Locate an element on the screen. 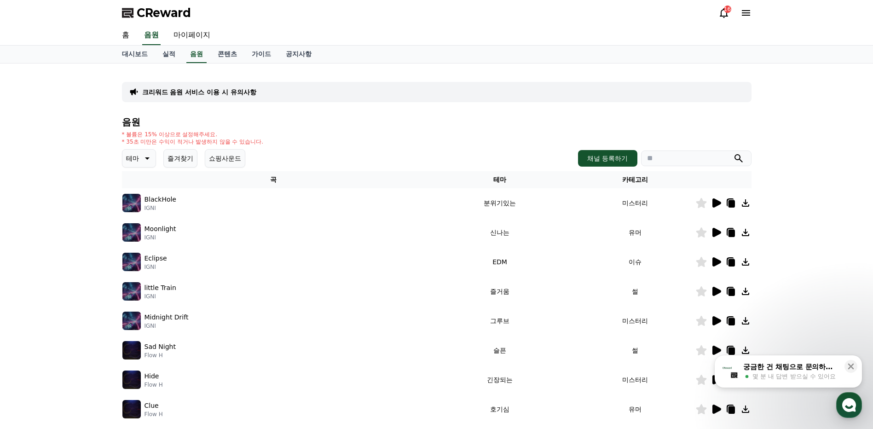 This screenshot has height=429, width=873. a: 대화 is located at coordinates (90, 303).